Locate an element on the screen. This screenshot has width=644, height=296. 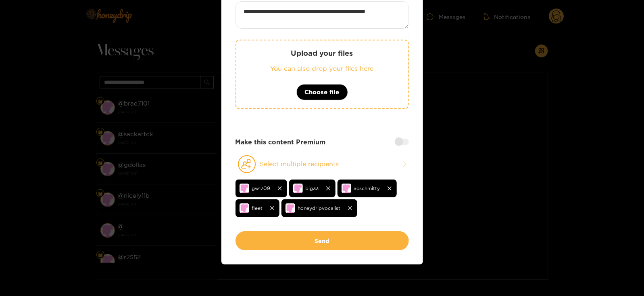
button: Choose file is located at coordinates (322, 92).